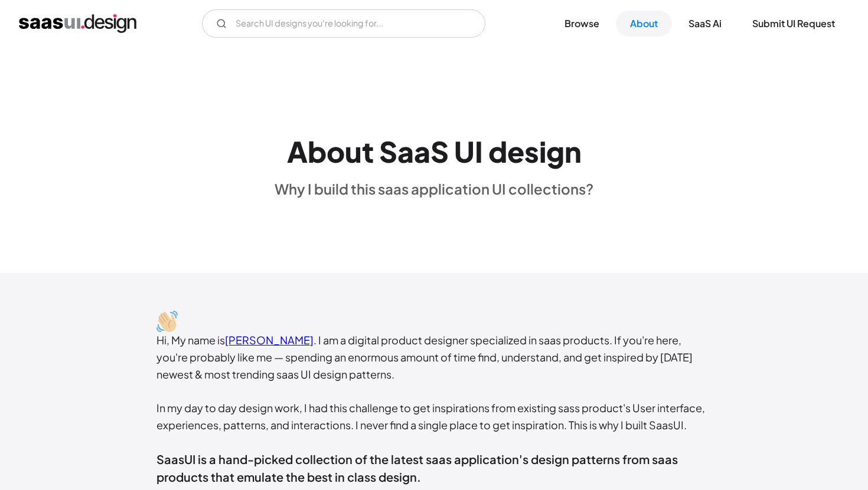 The image size is (868, 490). What do you see at coordinates (644, 24) in the screenshot?
I see `a: About` at bounding box center [644, 24].